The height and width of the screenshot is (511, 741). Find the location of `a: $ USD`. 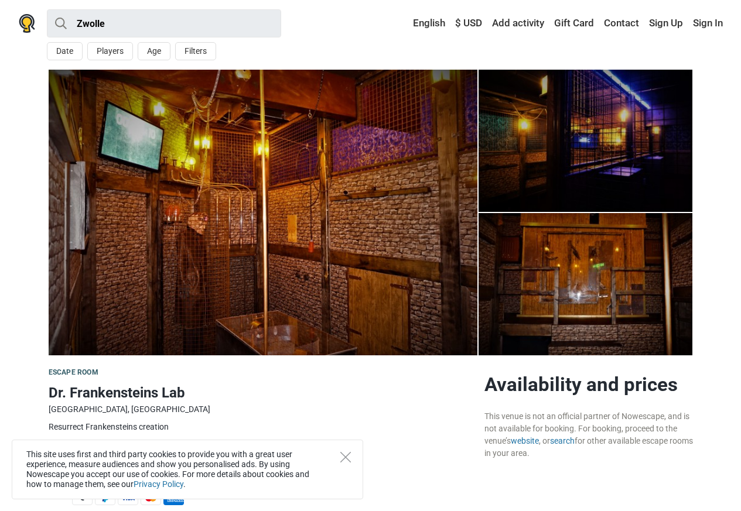

a: $ USD is located at coordinates (469, 23).